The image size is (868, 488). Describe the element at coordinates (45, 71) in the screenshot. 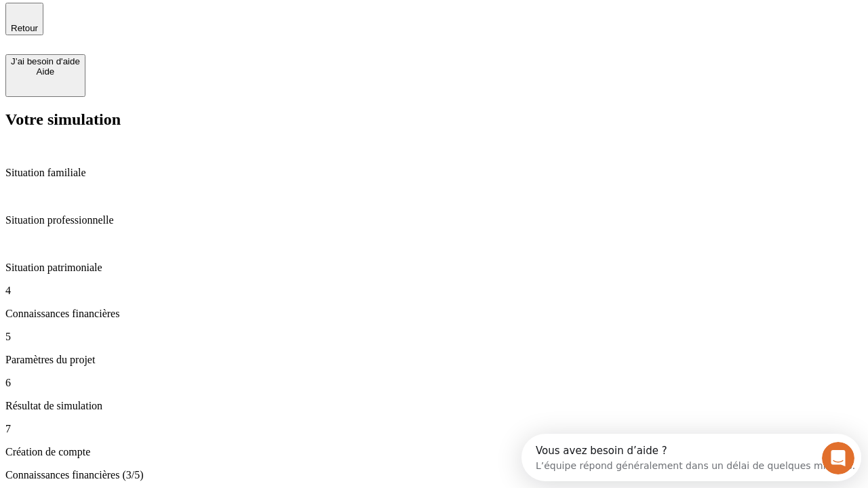

I see `div: Aide` at that location.